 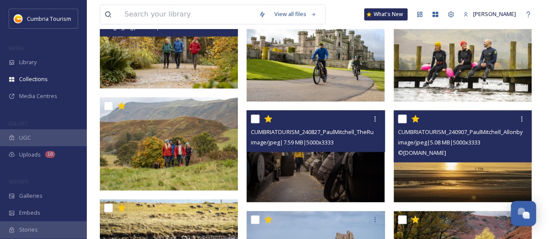 What do you see at coordinates (386, 14) in the screenshot?
I see `div: What's New` at bounding box center [386, 14].